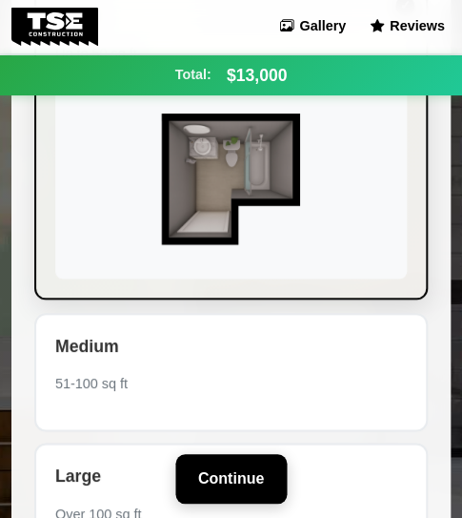 Image resolution: width=462 pixels, height=518 pixels. I want to click on span: $13,000, so click(257, 75).